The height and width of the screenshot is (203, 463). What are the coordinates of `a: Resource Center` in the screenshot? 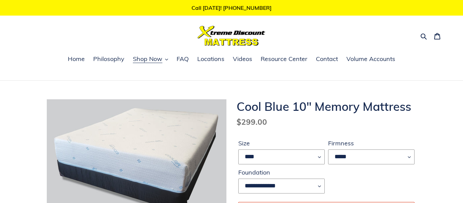 It's located at (284, 59).